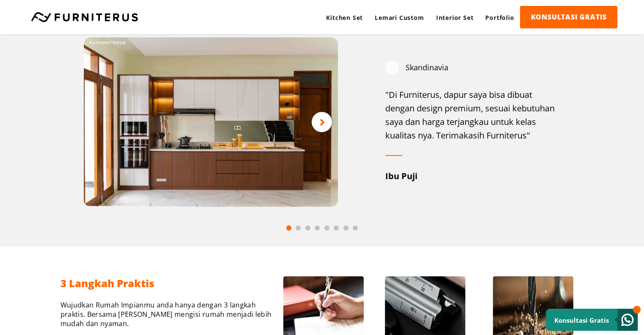 Image resolution: width=644 pixels, height=335 pixels. What do you see at coordinates (473, 68) in the screenshot?
I see `div: Skandinavia` at bounding box center [473, 68].